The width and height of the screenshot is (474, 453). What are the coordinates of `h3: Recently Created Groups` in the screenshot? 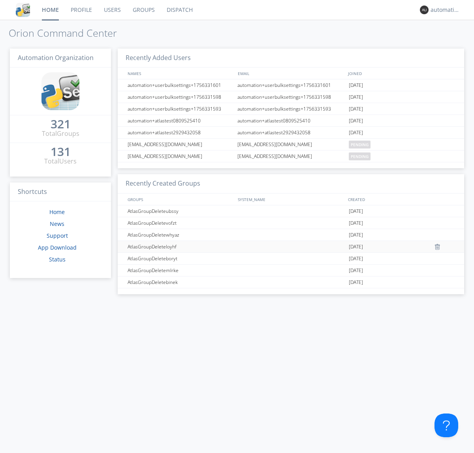 It's located at (291, 184).